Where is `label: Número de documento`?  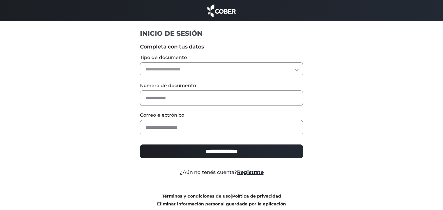
label: Número de documento is located at coordinates (221, 86).